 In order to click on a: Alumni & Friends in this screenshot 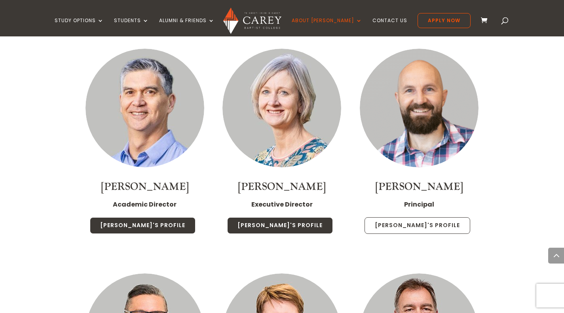, I will do `click(187, 27)`.